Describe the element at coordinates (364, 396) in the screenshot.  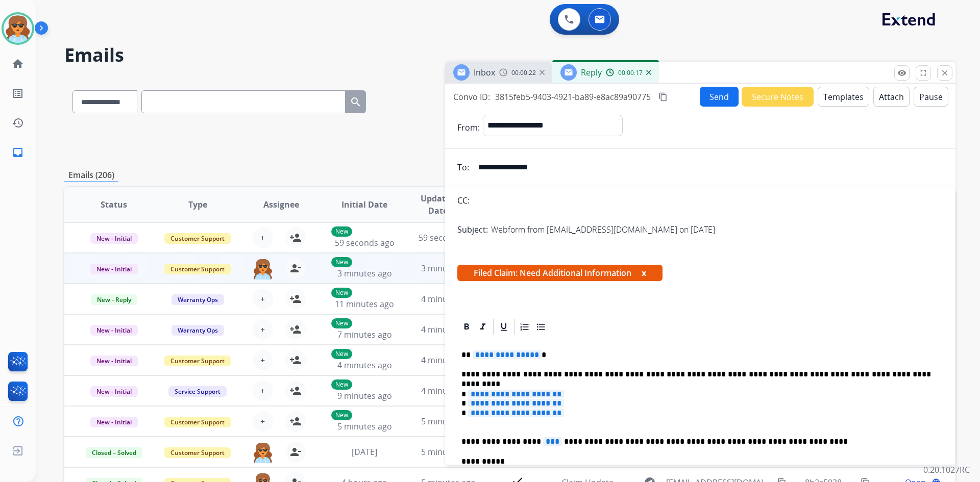
I see `span: 9 minutes ago` at that location.